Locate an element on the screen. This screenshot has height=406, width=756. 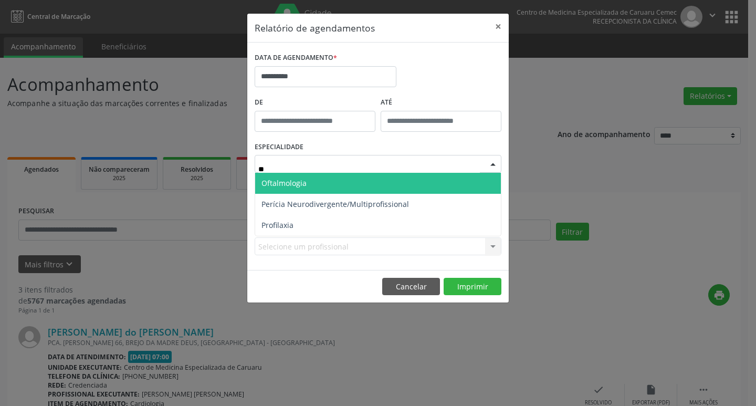
button: Imprimir is located at coordinates (473, 287).